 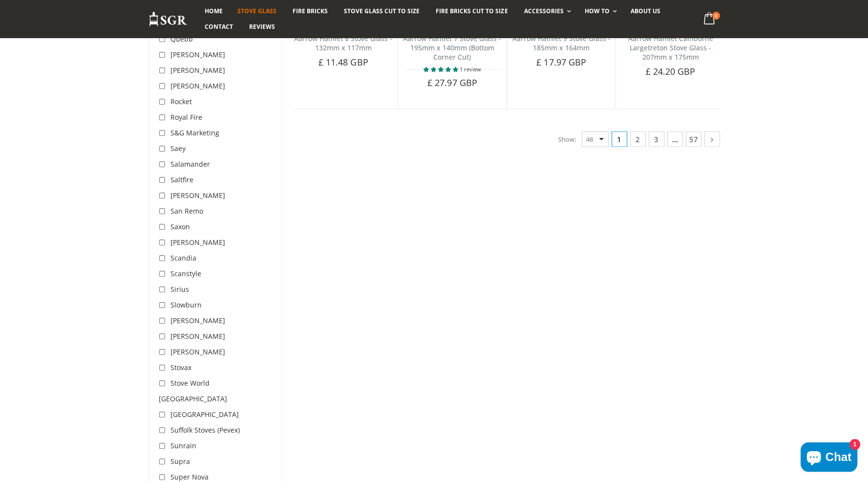 What do you see at coordinates (262, 27) in the screenshot?
I see `a: Reviews` at bounding box center [262, 27].